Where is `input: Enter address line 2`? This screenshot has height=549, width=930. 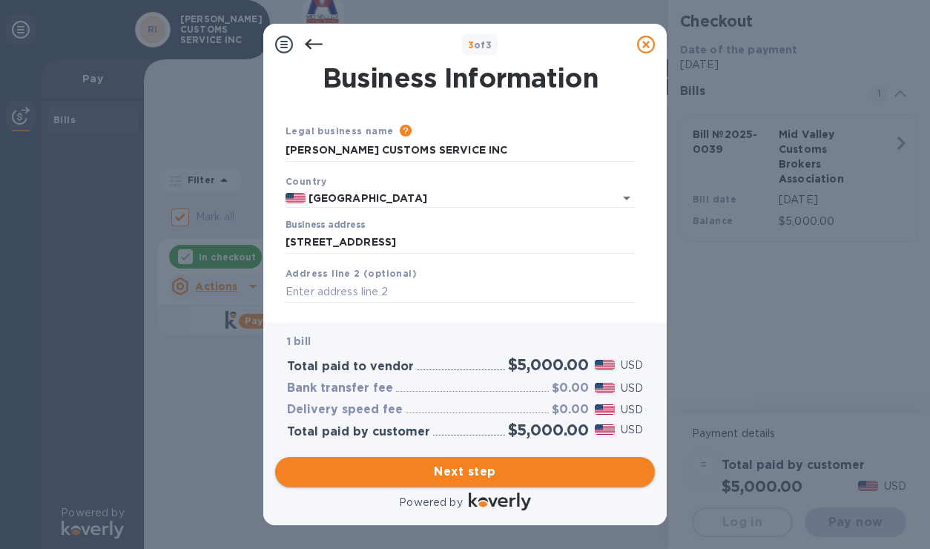
input: Enter address line 2 is located at coordinates (460, 292).